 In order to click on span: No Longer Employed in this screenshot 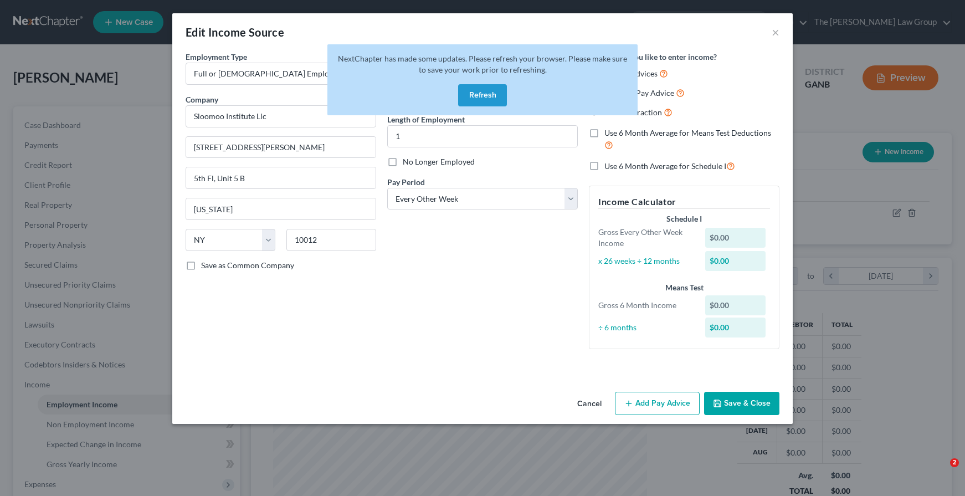, I will do `click(439, 161)`.